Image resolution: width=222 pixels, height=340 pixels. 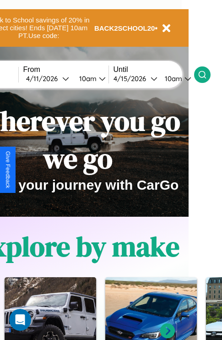 I want to click on label: From, so click(x=66, y=70).